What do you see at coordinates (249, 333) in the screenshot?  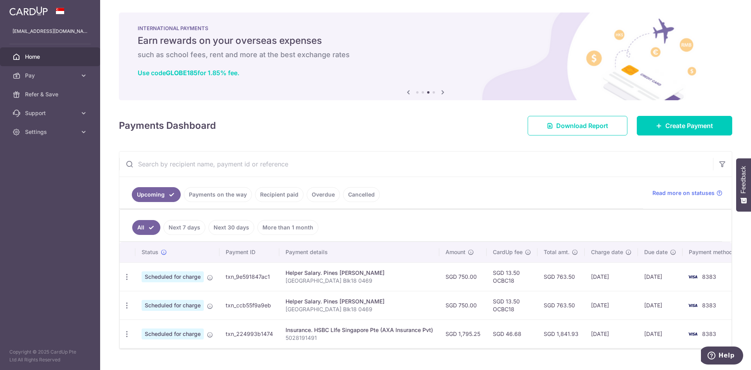 I see `td: txn_224993b1474` at bounding box center [249, 333].